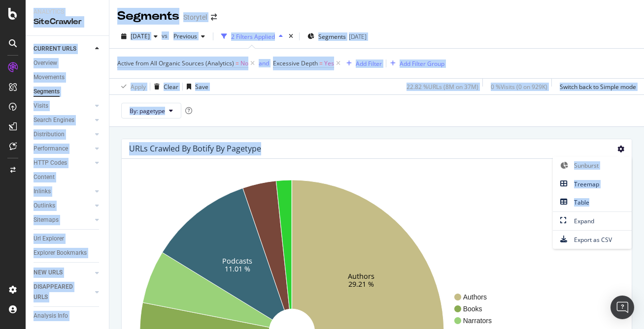  Describe the element at coordinates (68, 316) in the screenshot. I see `a: Analysis Info` at that location.